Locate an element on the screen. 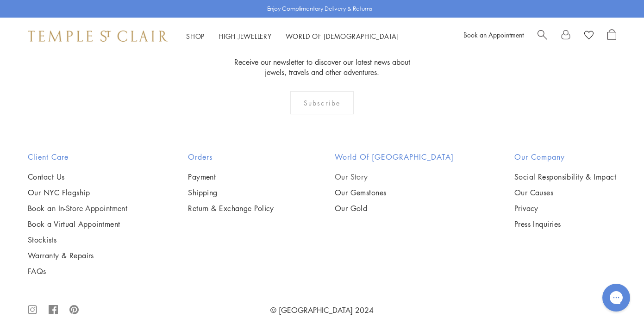  a: Our NYC Flagship is located at coordinates (77, 193).